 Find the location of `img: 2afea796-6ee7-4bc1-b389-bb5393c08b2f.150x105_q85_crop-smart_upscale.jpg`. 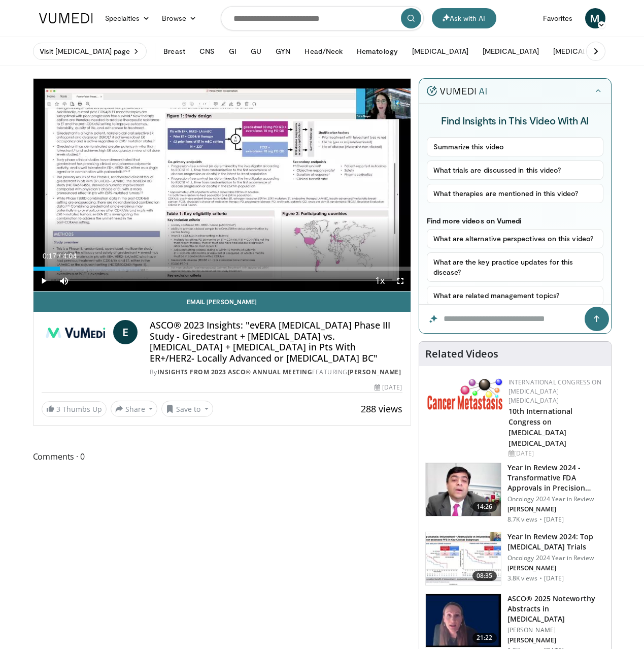

img: 2afea796-6ee7-4bc1-b389-bb5393c08b2f.150x105_q85_crop-smart_upscale.jpg is located at coordinates (463, 559).